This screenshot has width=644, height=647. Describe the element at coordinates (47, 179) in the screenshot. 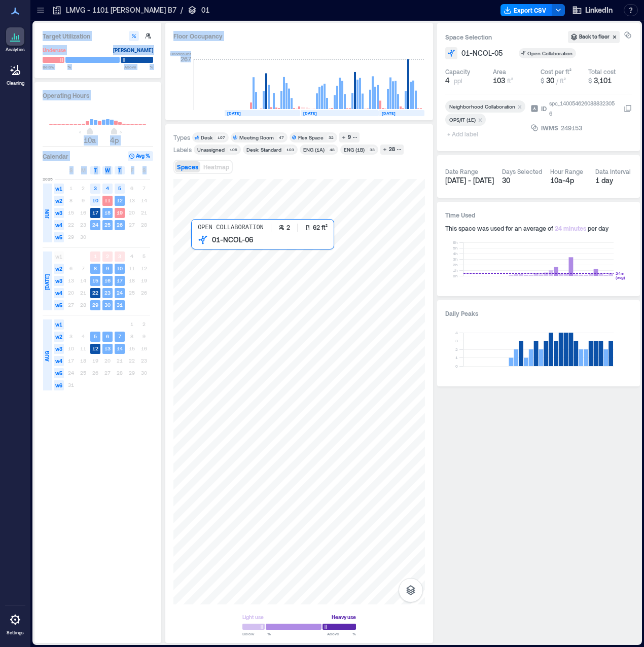

I see `span: 2025` at that location.